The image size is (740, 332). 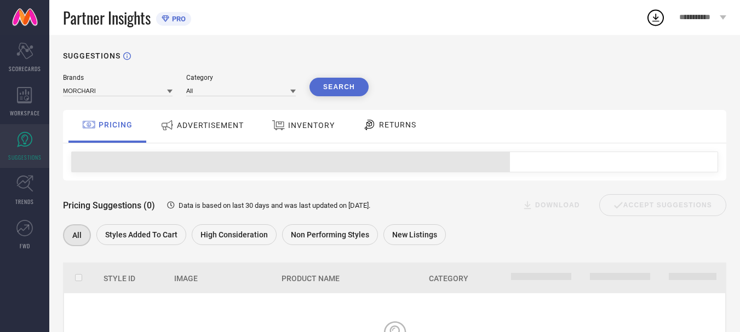 I want to click on span: Styles Added To Cart, so click(x=141, y=235).